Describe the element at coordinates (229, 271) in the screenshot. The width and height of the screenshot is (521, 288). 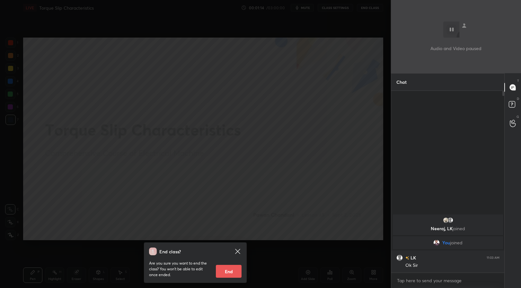
I see `button: End` at that location.